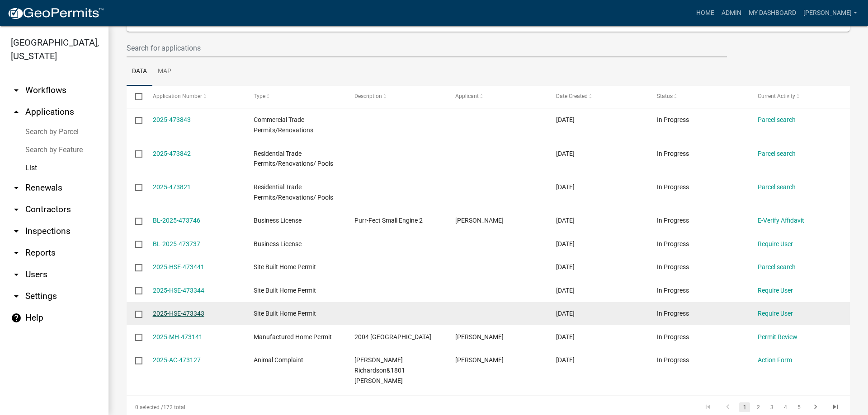 The image size is (868, 415). I want to click on a: Action Form, so click(775, 360).